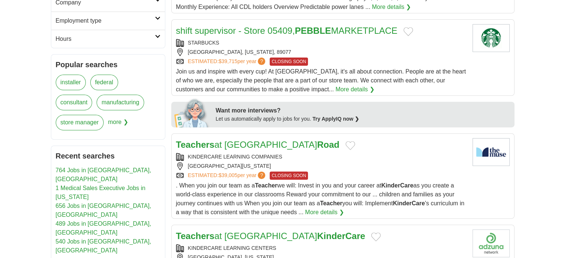  I want to click on a: consultant, so click(74, 102).